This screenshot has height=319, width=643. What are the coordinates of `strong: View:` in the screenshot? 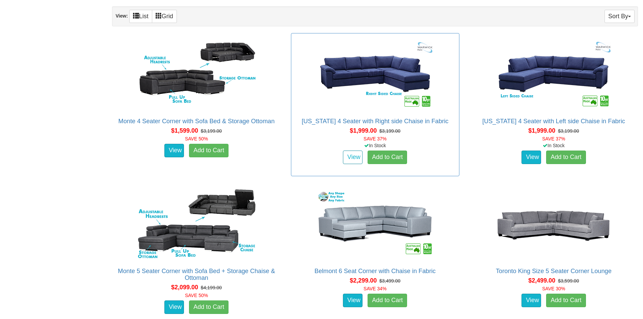 It's located at (121, 16).